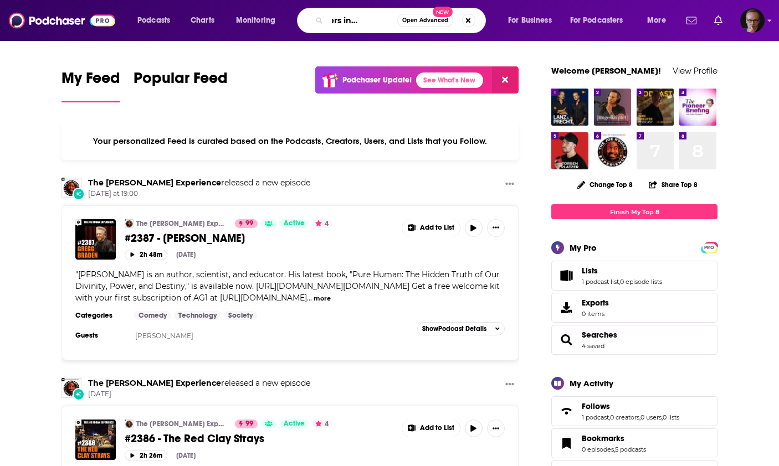 The image size is (779, 466). I want to click on a: LANZ & PRECHT, so click(569, 107).